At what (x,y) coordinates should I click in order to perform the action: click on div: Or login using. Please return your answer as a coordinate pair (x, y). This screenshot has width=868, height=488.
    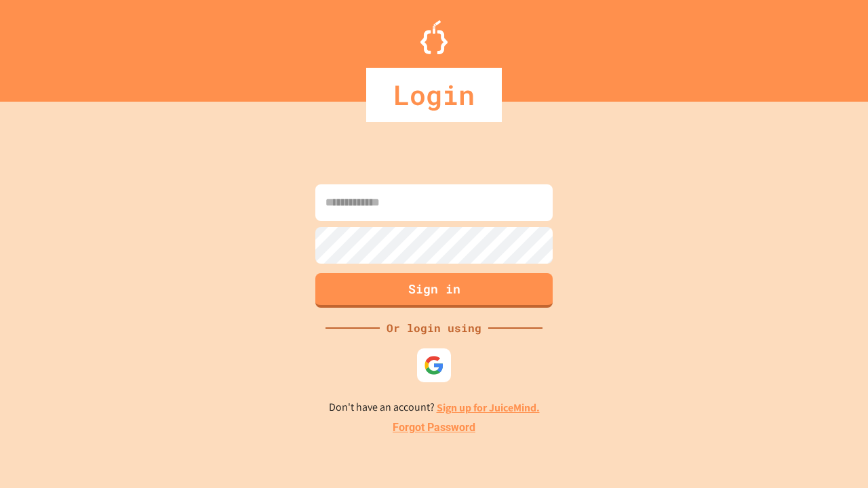
    Looking at the image, I should click on (434, 328).